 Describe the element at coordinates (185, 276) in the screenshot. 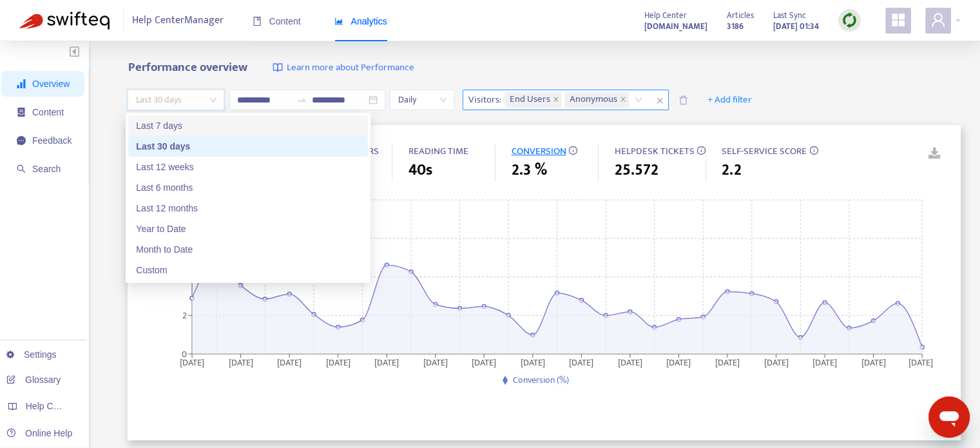

I see `tspan: 4` at that location.